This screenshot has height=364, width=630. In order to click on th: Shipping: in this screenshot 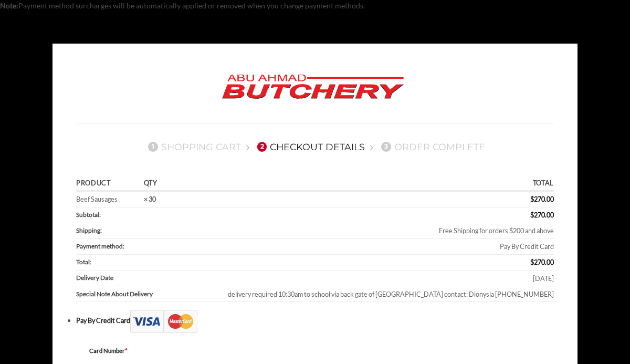, I will do `click(122, 231)`.